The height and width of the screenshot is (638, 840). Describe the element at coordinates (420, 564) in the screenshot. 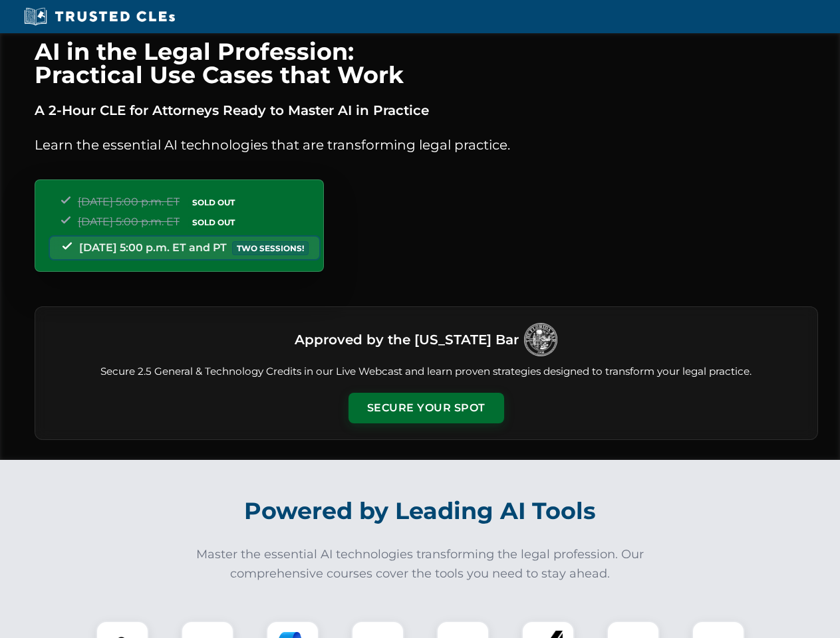

I see `p: Master the essential AI technologies transforming the legal profession. Our comprehensive courses...` at that location.